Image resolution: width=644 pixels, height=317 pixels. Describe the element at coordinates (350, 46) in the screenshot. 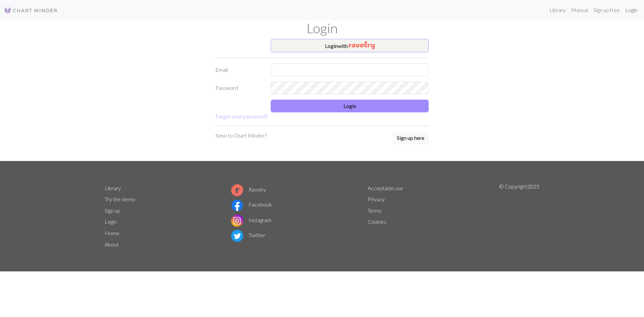

I see `button: Loginwith` at that location.